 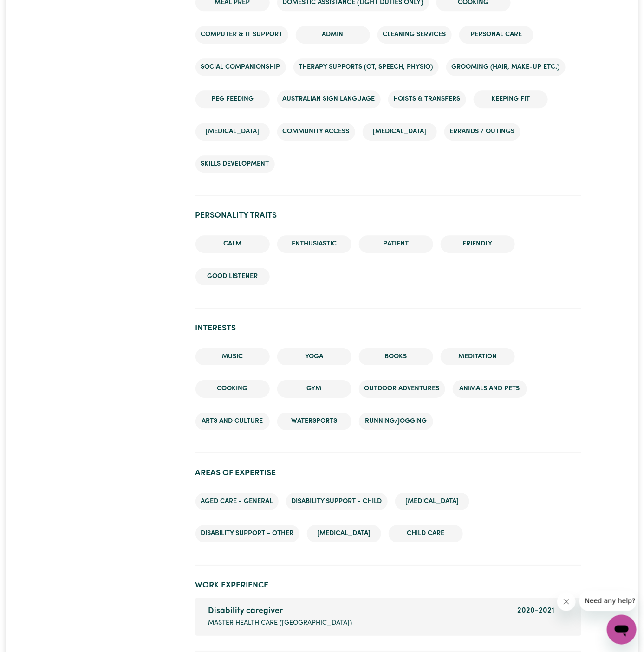 What do you see at coordinates (511, 99) in the screenshot?
I see `li: Keeping fit` at bounding box center [511, 99].